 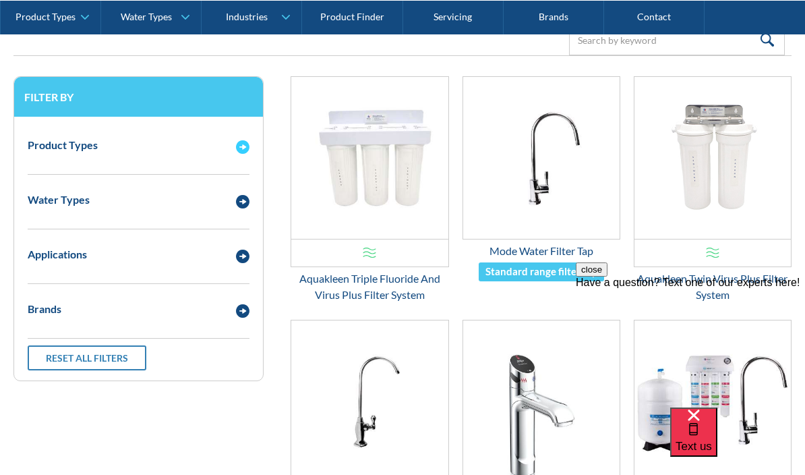 I want to click on div: Mode Water Filter Tap, so click(x=542, y=251).